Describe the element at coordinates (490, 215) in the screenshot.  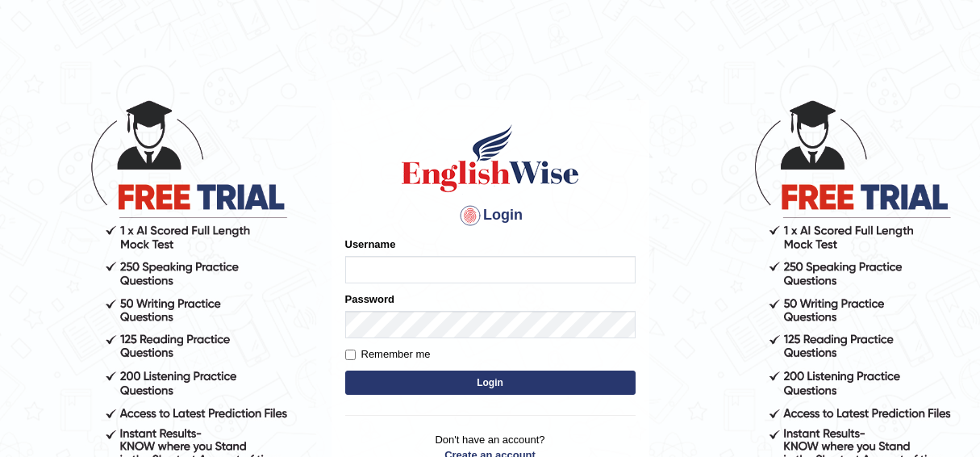
I see `h4: Login` at that location.